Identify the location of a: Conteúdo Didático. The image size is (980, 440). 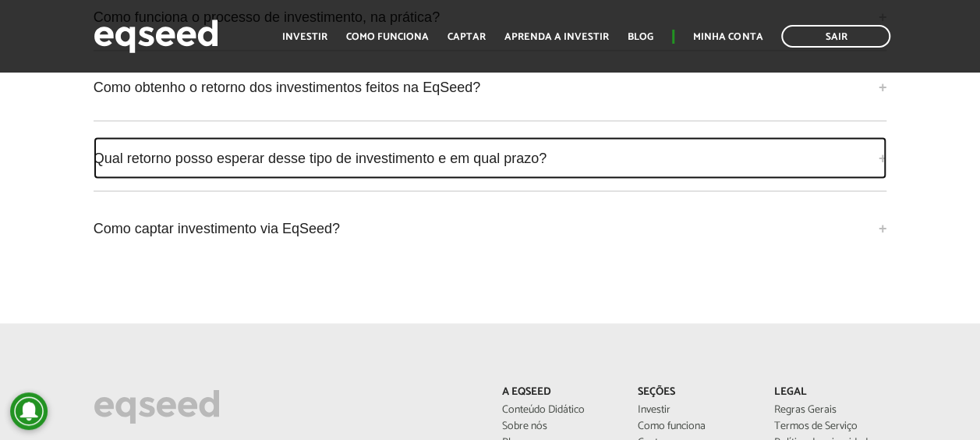
(558, 409).